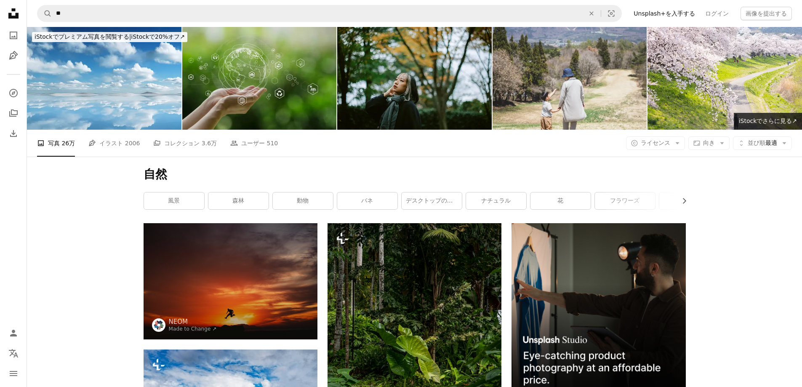 This screenshot has height=387, width=802. What do you see at coordinates (104, 78) in the screenshot?
I see `img: 鏡面の完璧さ - 穏やかな水面に映る白い雲 - 美しい空、対称性、背景` at bounding box center [104, 78].